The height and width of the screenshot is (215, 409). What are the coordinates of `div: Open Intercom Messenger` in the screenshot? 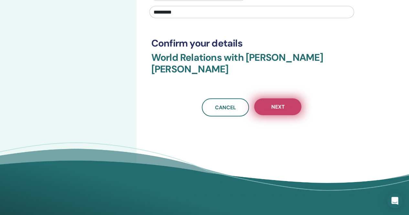 It's located at (395, 201).